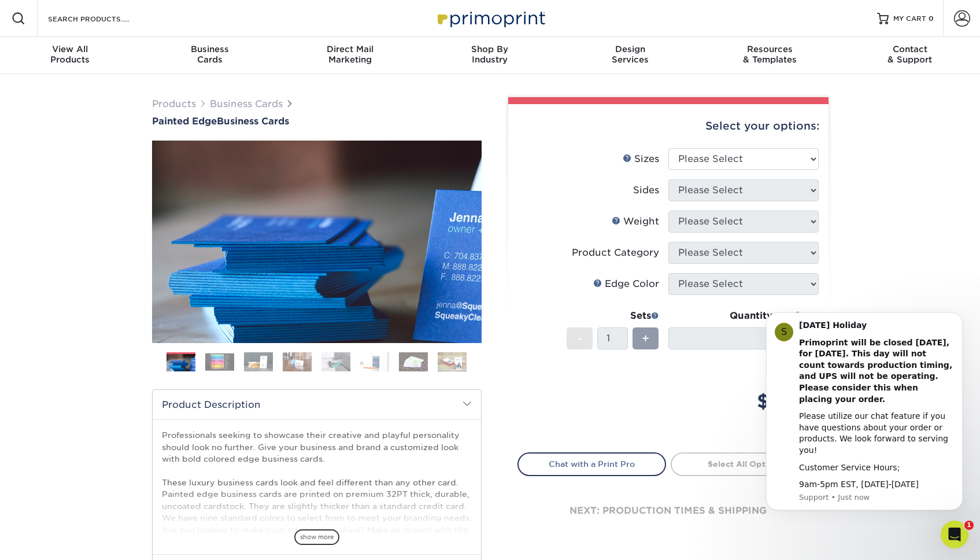 This screenshot has width=980, height=560. What do you see at coordinates (490, 55) in the screenshot?
I see `a: Shop ByIndustry` at bounding box center [490, 55].